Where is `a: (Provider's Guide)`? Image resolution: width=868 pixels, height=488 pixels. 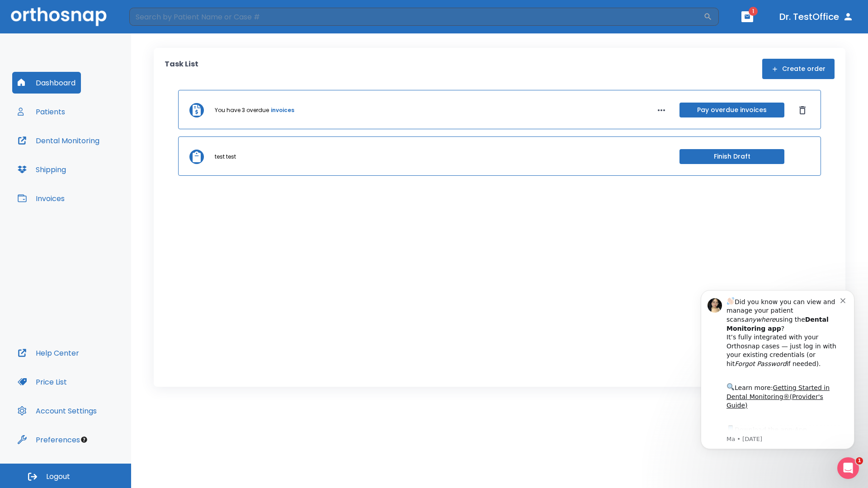
a: (Provider's Guide) is located at coordinates (88, 122).